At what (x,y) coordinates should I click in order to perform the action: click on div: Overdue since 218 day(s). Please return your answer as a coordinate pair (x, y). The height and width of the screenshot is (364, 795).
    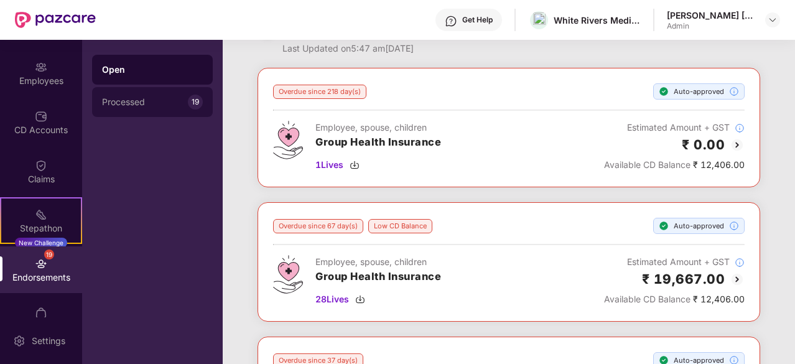
    Looking at the image, I should click on (320, 91).